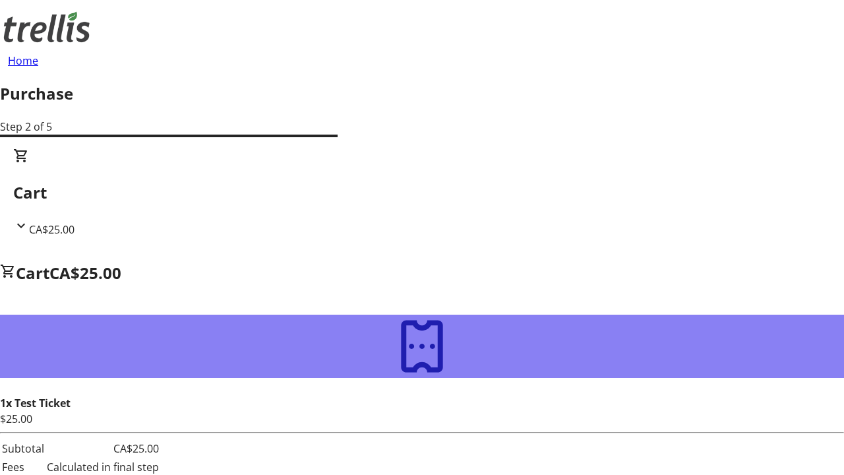 The height and width of the screenshot is (475, 844). I want to click on h2: Cart, so click(422, 193).